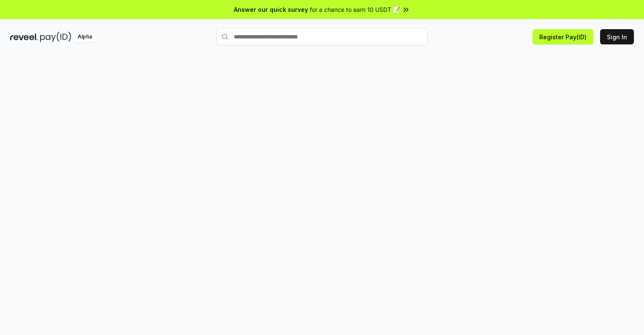 This screenshot has height=335, width=644. I want to click on button: Sign In, so click(617, 37).